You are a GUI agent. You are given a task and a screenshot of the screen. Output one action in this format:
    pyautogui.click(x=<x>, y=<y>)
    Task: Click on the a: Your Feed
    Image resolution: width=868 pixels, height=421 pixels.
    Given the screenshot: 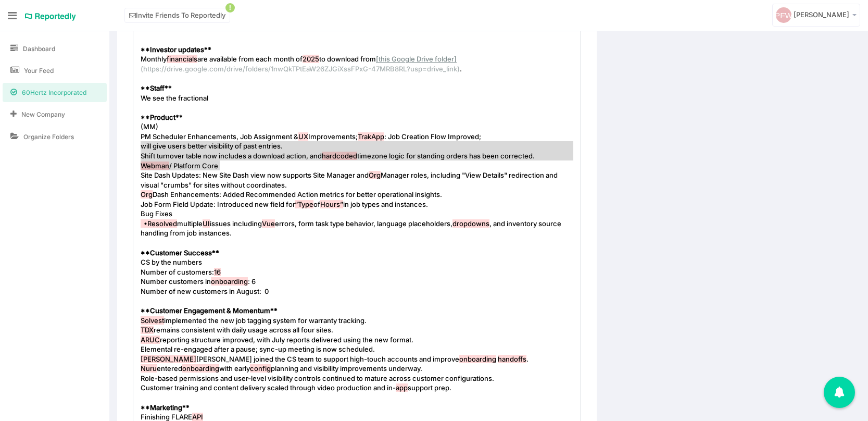 What is the action you would take?
    pyautogui.click(x=54, y=70)
    